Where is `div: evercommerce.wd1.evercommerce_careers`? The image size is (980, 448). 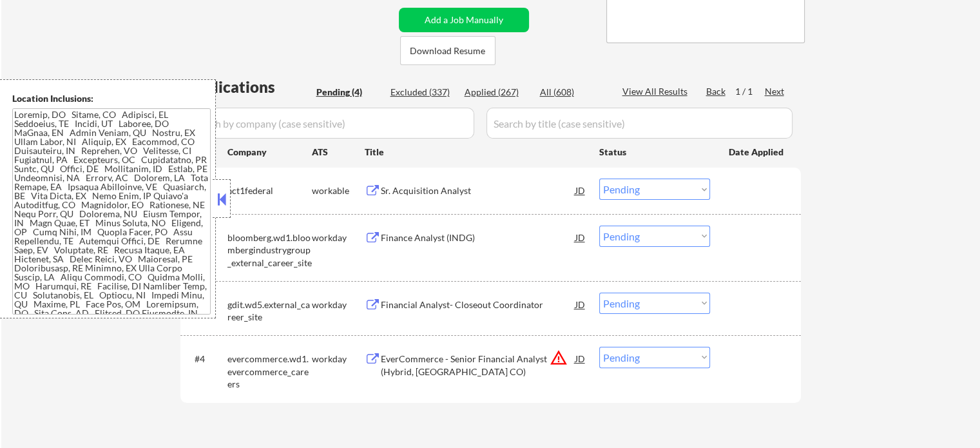 div: evercommerce.wd1.evercommerce_careers is located at coordinates (270, 371).